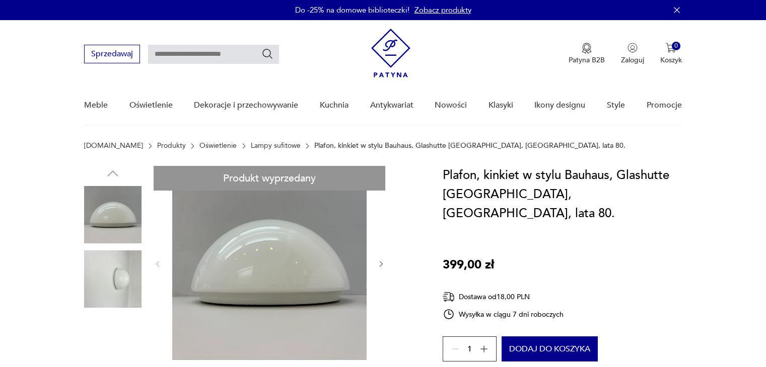  I want to click on div: Dostawa od 18,00 PLN, so click(503, 297).